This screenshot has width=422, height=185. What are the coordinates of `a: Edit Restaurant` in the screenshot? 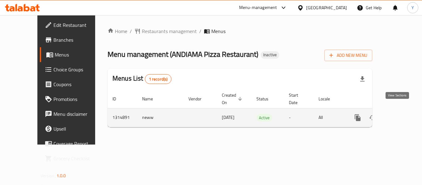 It's located at (74, 25).